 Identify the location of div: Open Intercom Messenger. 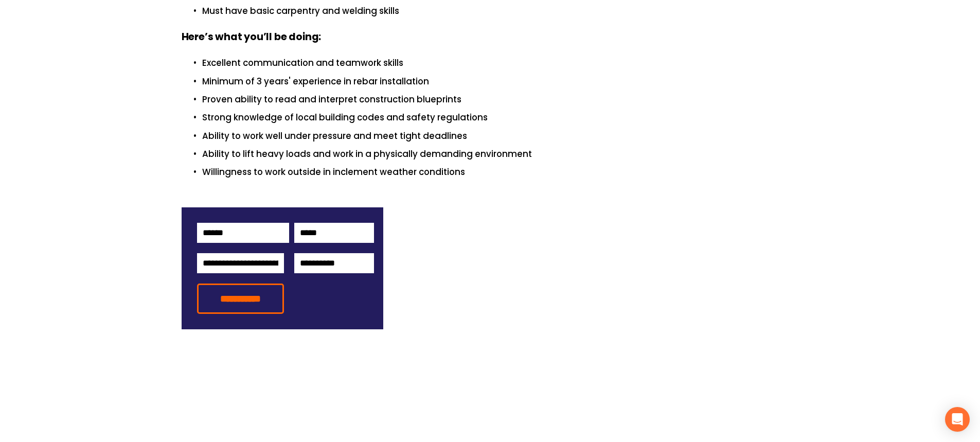
(957, 419).